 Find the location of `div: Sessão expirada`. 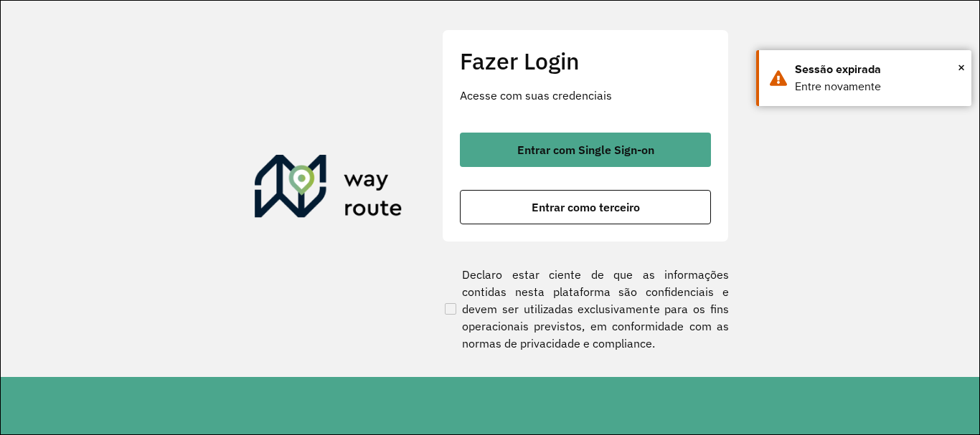

div: Sessão expirada is located at coordinates (877, 70).